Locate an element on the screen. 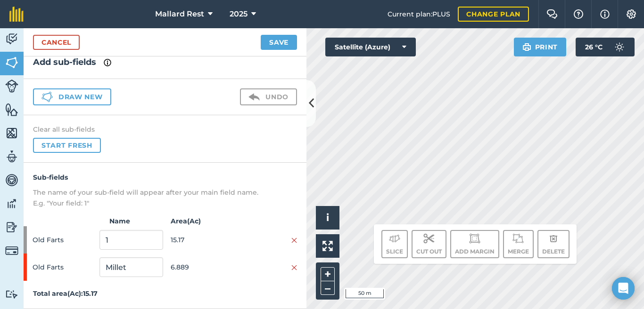 This screenshot has height=309, width=644. button: Slice is located at coordinates (394, 244).